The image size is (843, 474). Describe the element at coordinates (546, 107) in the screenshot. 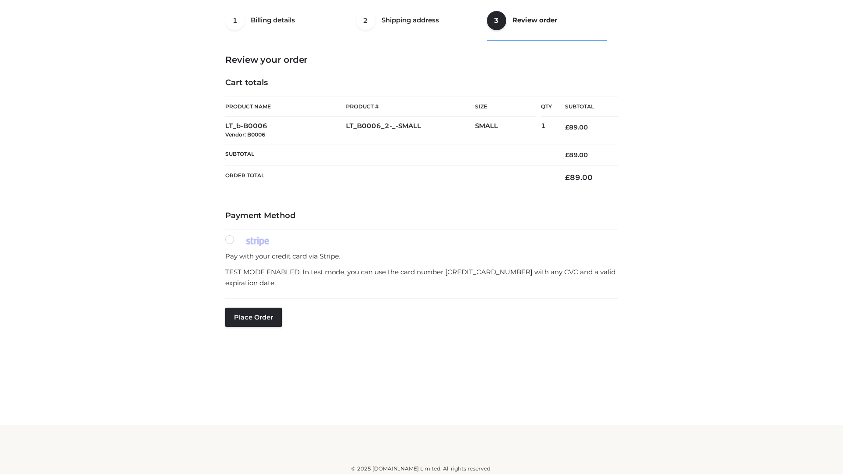

I see `th: Qty` at that location.